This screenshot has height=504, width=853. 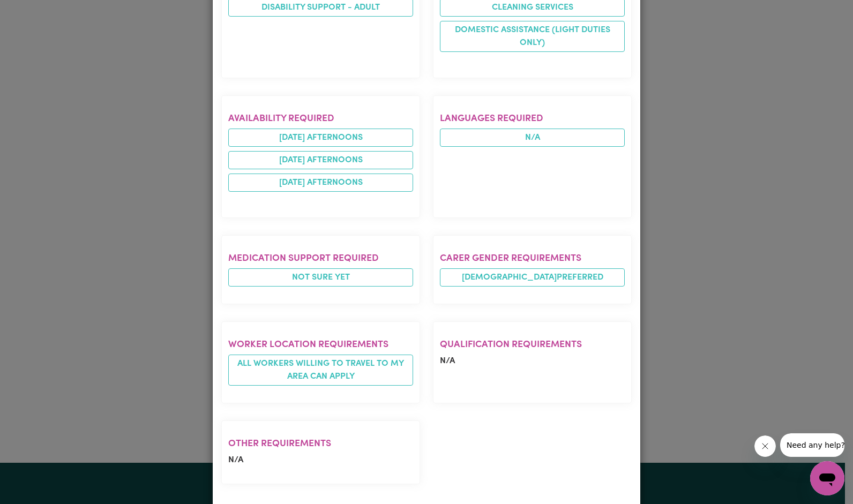 I want to click on h2: Availability required, so click(x=321, y=118).